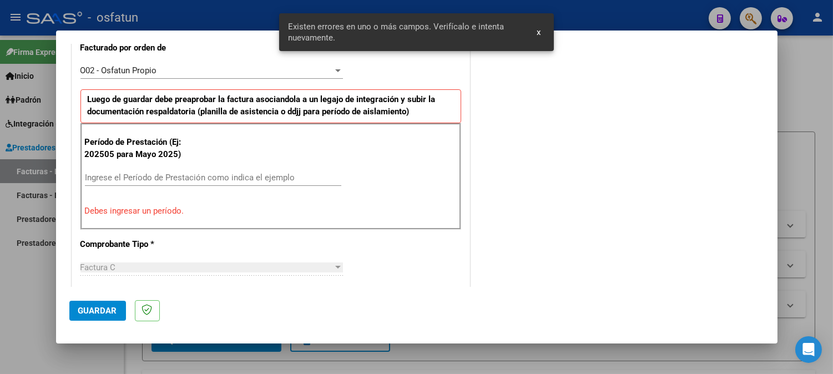  I want to click on p: Debes ingresar un período., so click(271, 211).